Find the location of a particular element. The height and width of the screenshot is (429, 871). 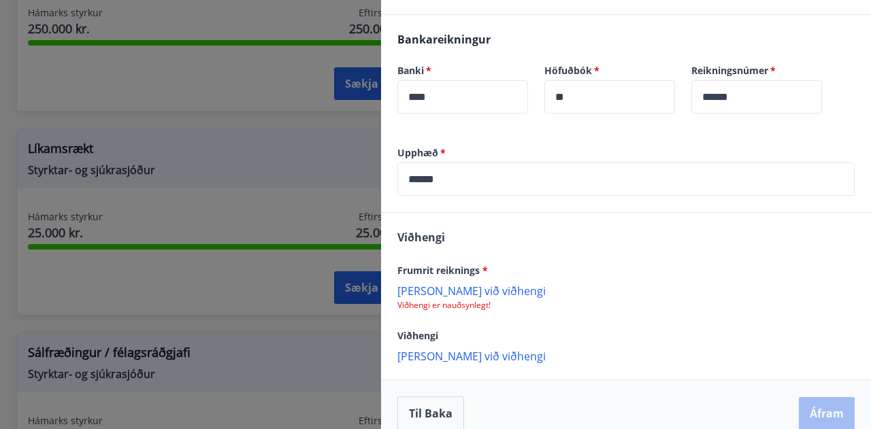

span: Bankareikningur is located at coordinates (444, 39).